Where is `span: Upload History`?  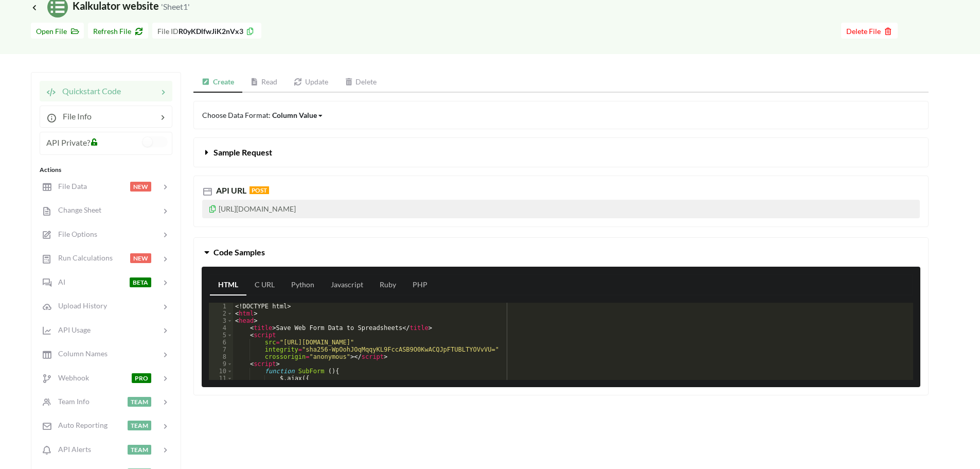 span: Upload History is located at coordinates (79, 305).